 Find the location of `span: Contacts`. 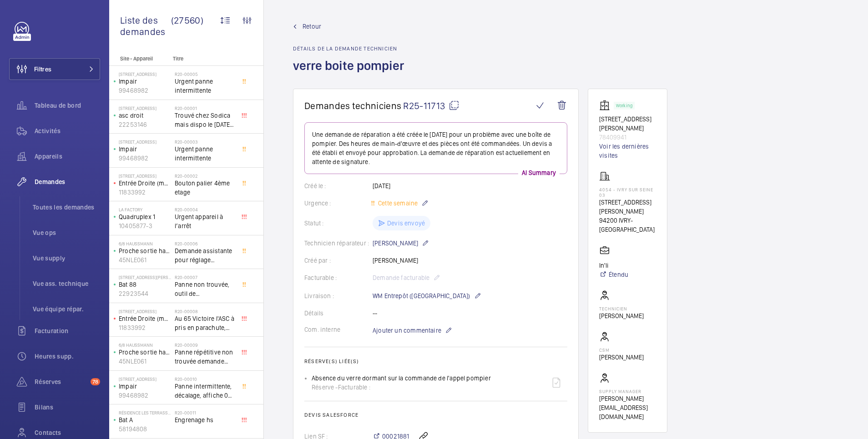

span: Contacts is located at coordinates (68, 433).